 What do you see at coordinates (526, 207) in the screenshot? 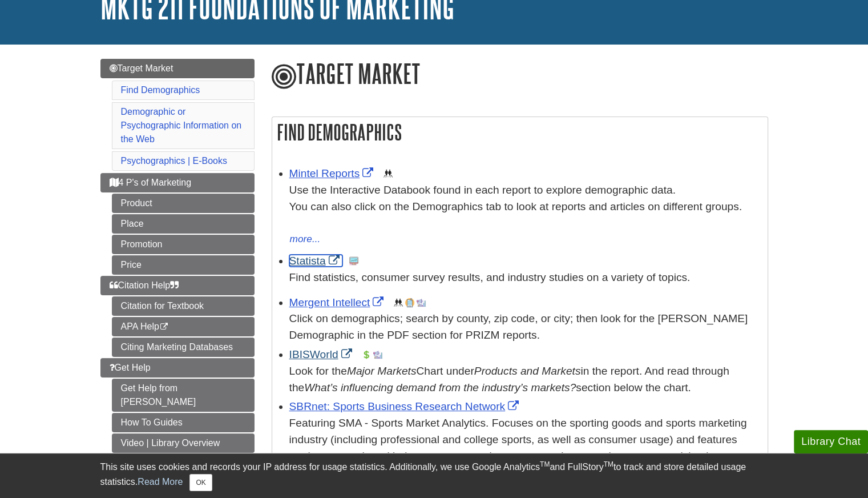
I see `div: Use the Interactive Databook found in each report to explore demographic data. You can also click...` at bounding box center [526, 207].